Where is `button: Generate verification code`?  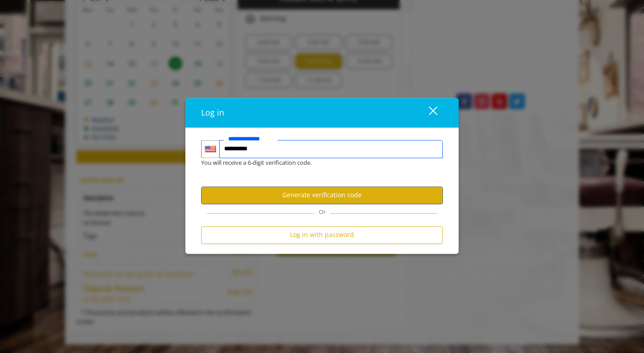
button: Generate verification code is located at coordinates (322, 195).